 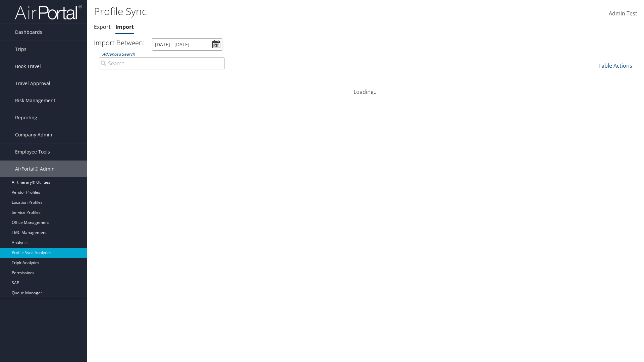 I want to click on span: Admin Test, so click(x=623, y=14).